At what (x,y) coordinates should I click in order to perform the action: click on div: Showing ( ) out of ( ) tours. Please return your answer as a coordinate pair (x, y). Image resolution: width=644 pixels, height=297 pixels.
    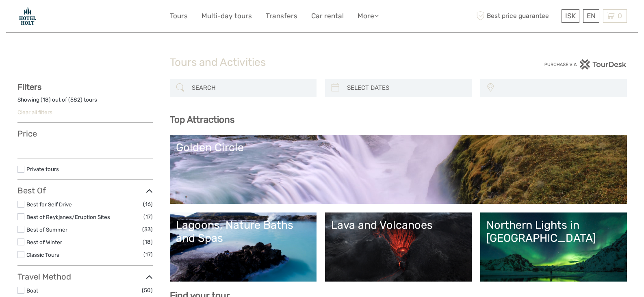
    Looking at the image, I should click on (85, 102).